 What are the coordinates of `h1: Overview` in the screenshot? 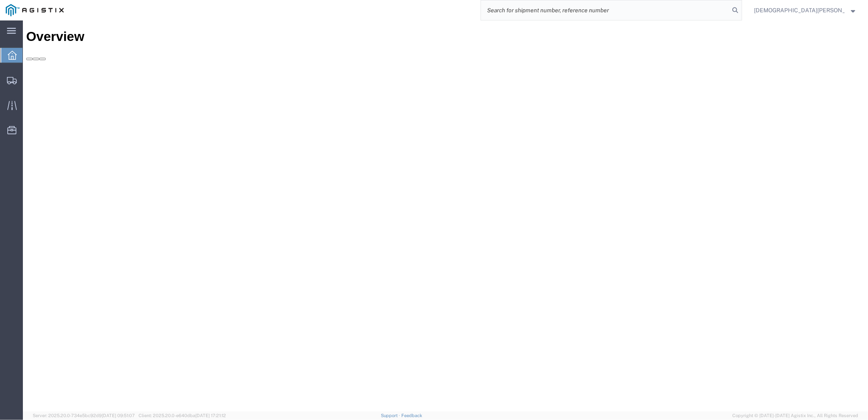 It's located at (422, 16).